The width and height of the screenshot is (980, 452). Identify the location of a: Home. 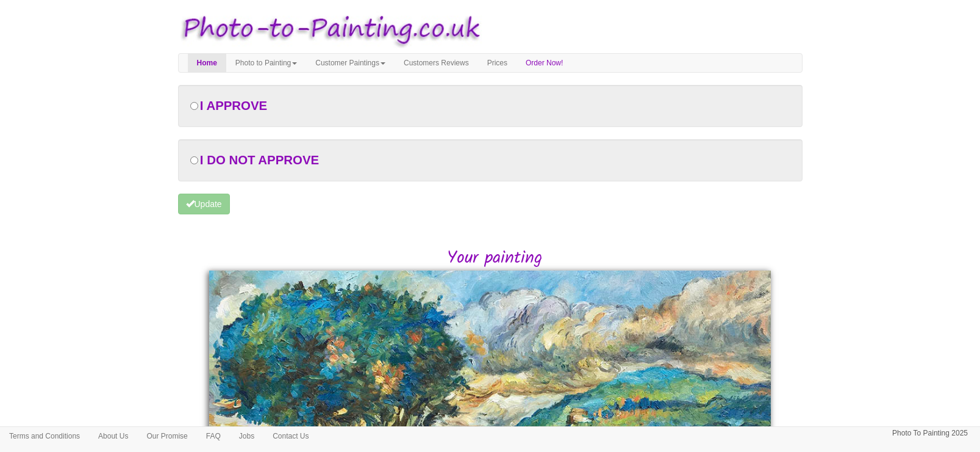
(207, 63).